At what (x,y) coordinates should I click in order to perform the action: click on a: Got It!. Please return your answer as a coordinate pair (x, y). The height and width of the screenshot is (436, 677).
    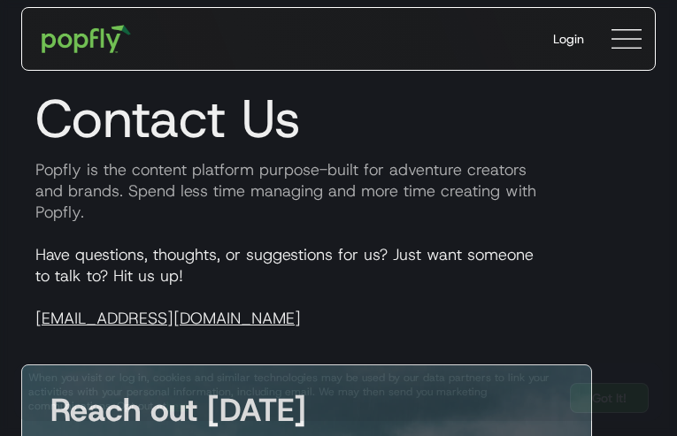
    Looking at the image, I should click on (609, 398).